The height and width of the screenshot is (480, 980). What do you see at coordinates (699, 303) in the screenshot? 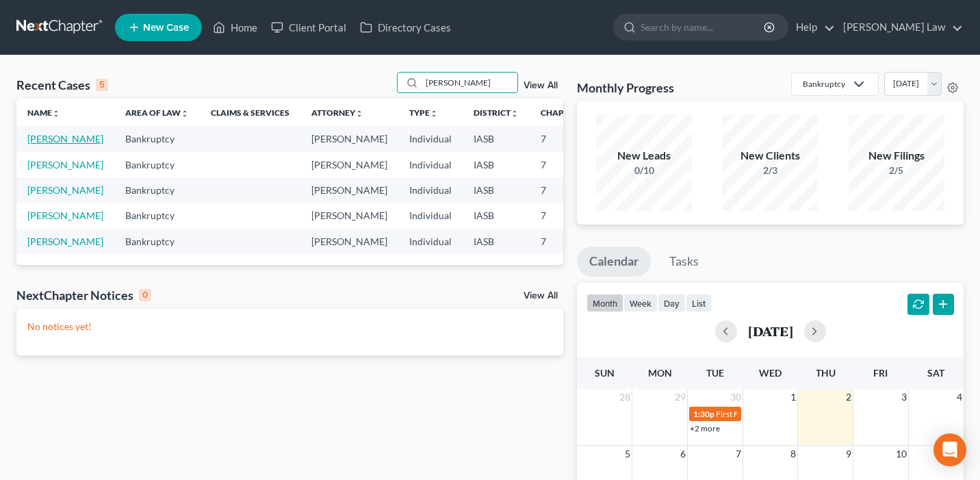
I see `button: list` at bounding box center [699, 303].